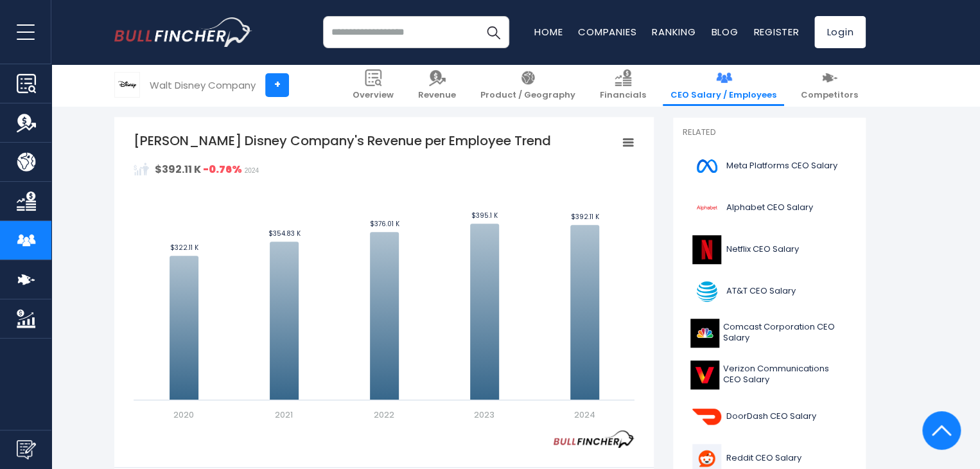  Describe the element at coordinates (183, 32) in the screenshot. I see `a: Go to homepage` at that location.